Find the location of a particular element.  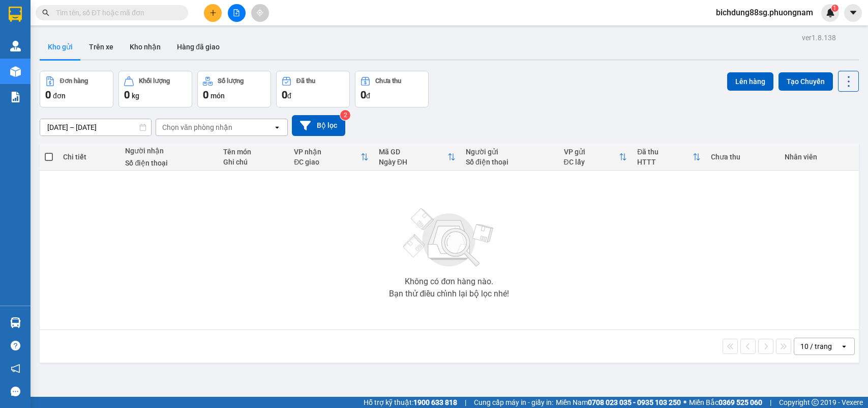

div: Nhân viên is located at coordinates (819, 157).